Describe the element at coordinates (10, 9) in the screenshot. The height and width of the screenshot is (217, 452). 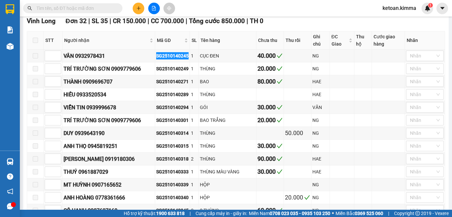
I see `img: logo-vxr` at that location.